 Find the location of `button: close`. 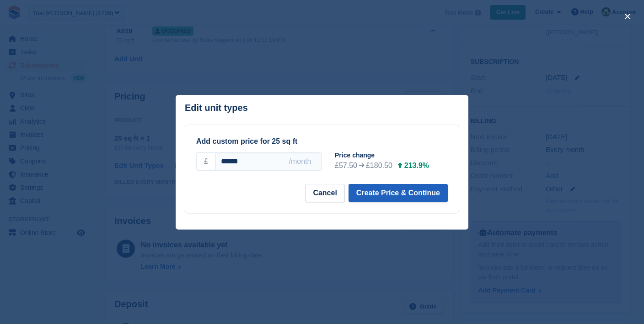

button: close is located at coordinates (627, 16).